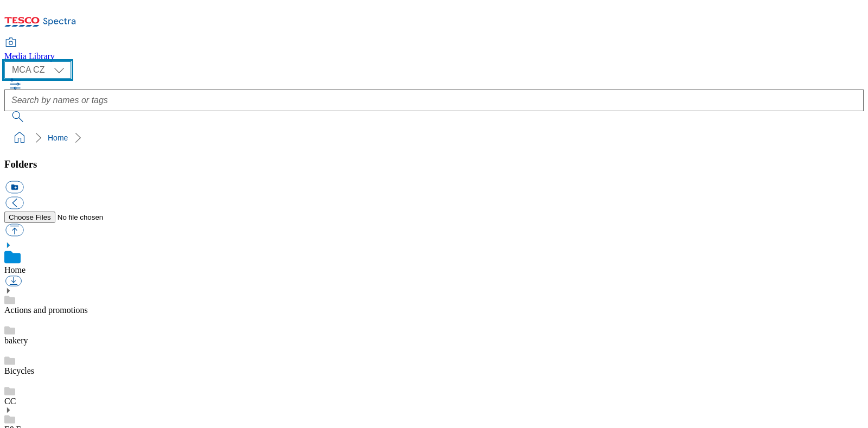 Image resolution: width=868 pixels, height=428 pixels. Describe the element at coordinates (46, 310) in the screenshot. I see `a: Actions and promotions` at that location.